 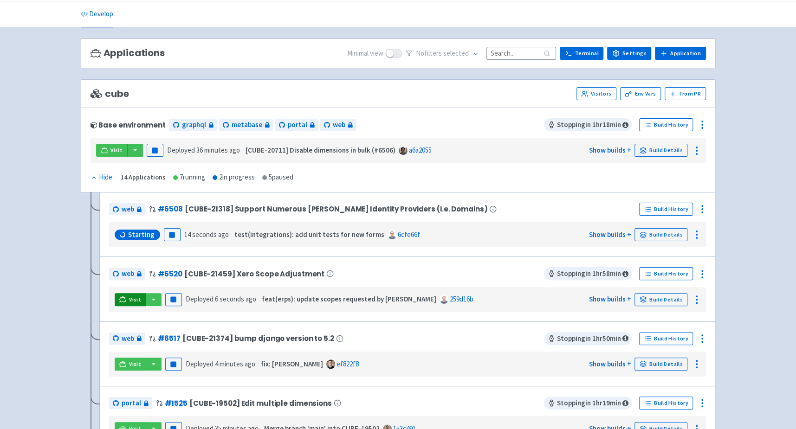 I want to click on a: Terminal, so click(x=582, y=53).